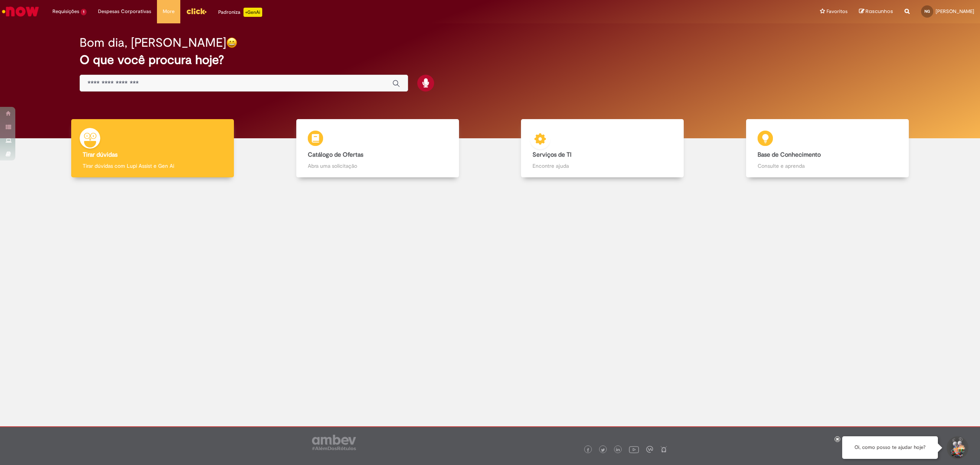 The width and height of the screenshot is (980, 465). I want to click on img: logo_footer_ambev_rotulo_gray.png, so click(334, 442).